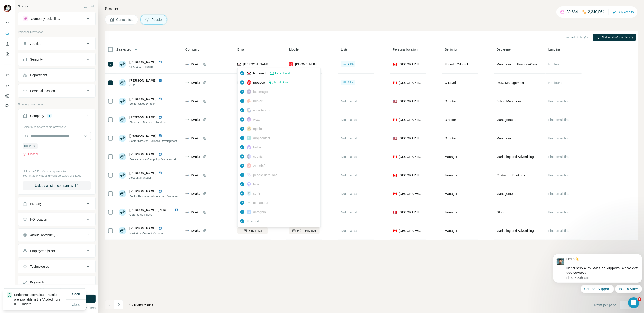 The image size is (644, 313). I want to click on div: message notification from FinAI, 23h ago. Hello ☀️ ​ Need help with Sales or Support? We've got y..., so click(46, 19).